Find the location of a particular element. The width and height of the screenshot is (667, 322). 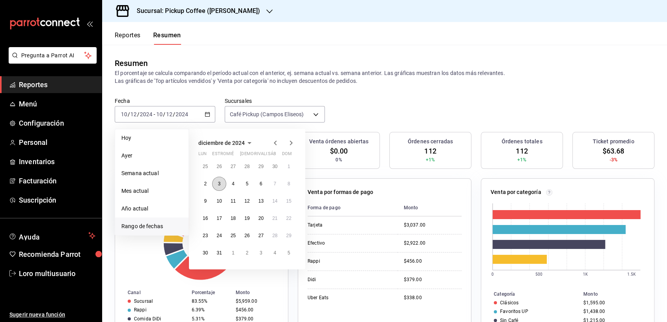

abbr: 7 de diciembre de 2024 is located at coordinates (275, 184).